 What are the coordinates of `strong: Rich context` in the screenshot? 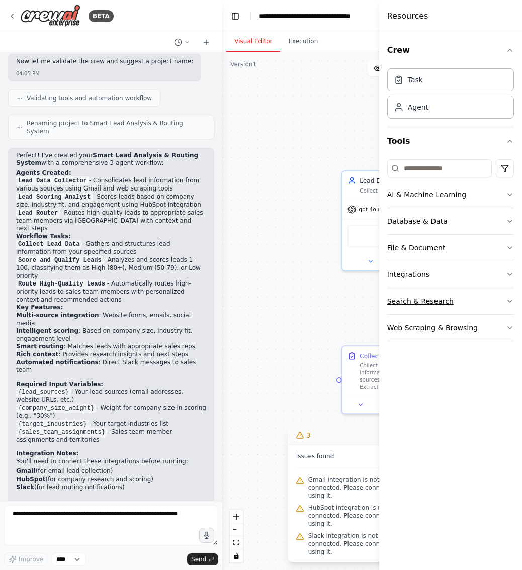 It's located at (37, 354).